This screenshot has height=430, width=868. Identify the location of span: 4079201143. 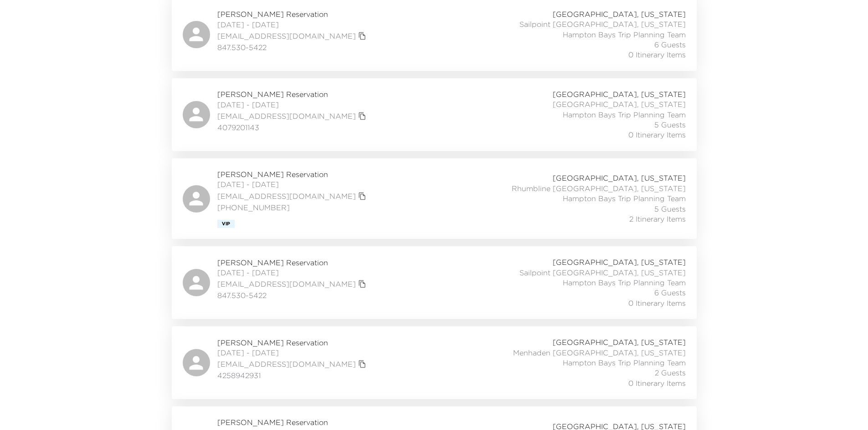
(293, 127).